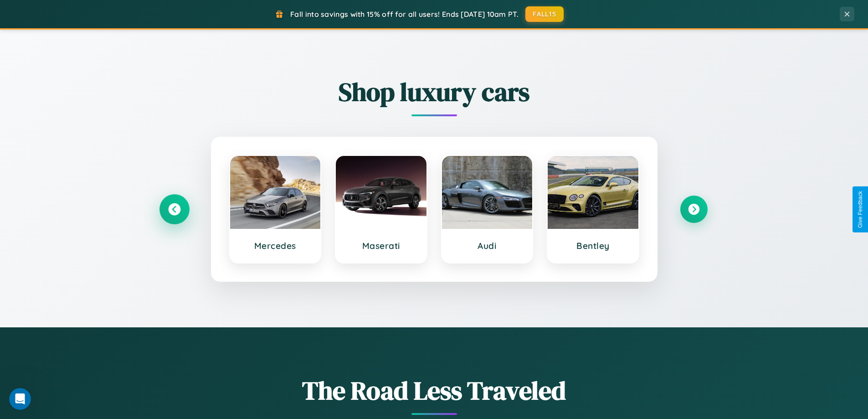 The image size is (868, 419). I want to click on div: Give Feedback, so click(860, 210).